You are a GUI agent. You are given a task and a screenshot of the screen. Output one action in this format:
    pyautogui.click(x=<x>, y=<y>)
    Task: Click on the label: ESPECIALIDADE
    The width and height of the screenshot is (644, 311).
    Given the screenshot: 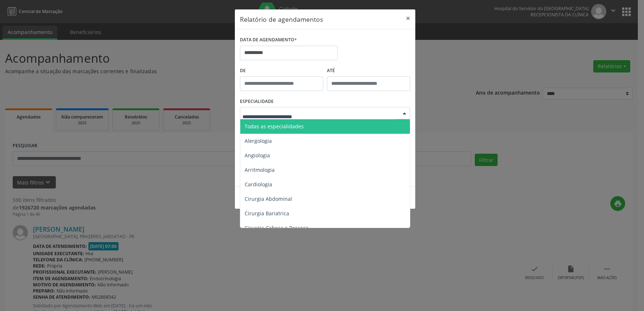 What is the action you would take?
    pyautogui.click(x=256, y=101)
    